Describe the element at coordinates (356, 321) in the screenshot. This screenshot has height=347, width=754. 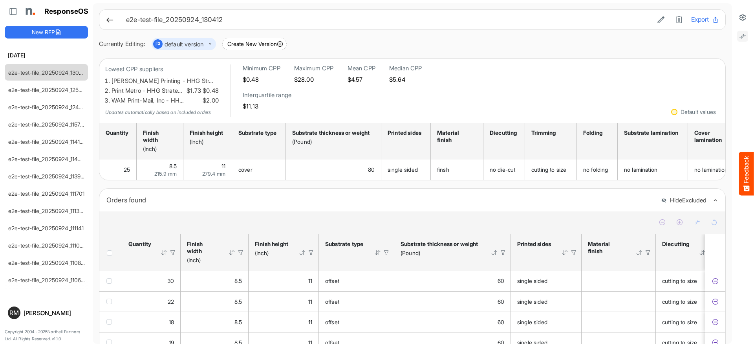
I see `td: offset is template cell Column Header httpsnorthellcomontologiesmapping-rulesmaterialhassubstrate...` at that location.